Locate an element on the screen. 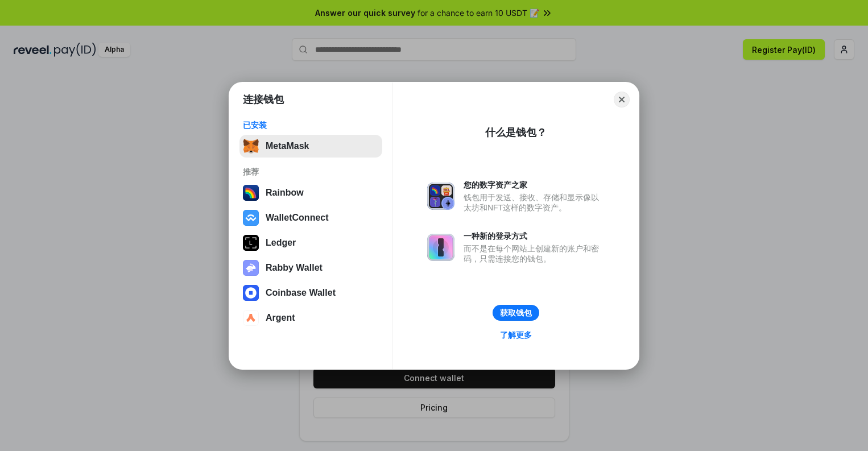 The height and width of the screenshot is (451, 868). div: Argent is located at coordinates (281, 318).